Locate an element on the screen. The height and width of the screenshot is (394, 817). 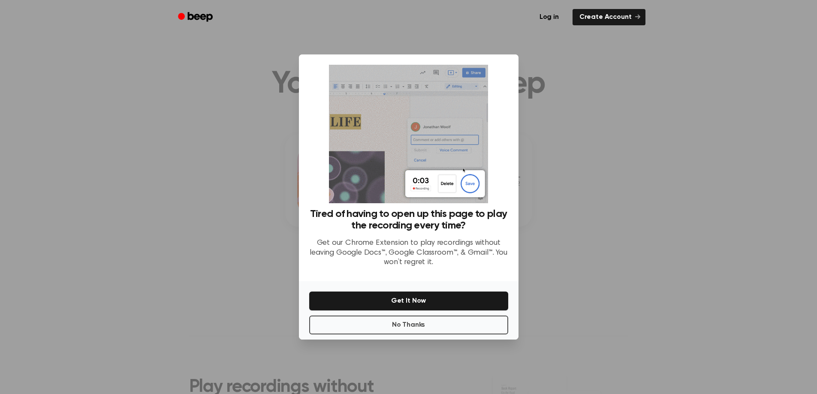
button: No Thanks is located at coordinates (409, 325).